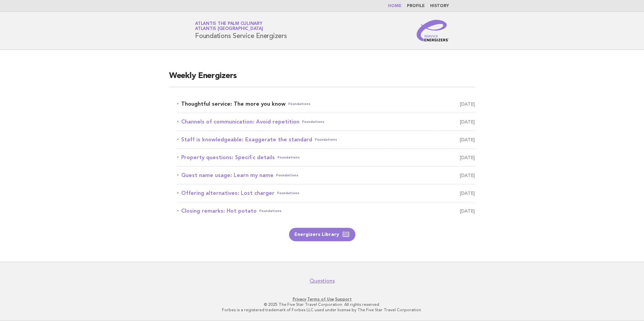 The image size is (644, 321). What do you see at coordinates (394, 6) in the screenshot?
I see `a: Home` at bounding box center [394, 6].